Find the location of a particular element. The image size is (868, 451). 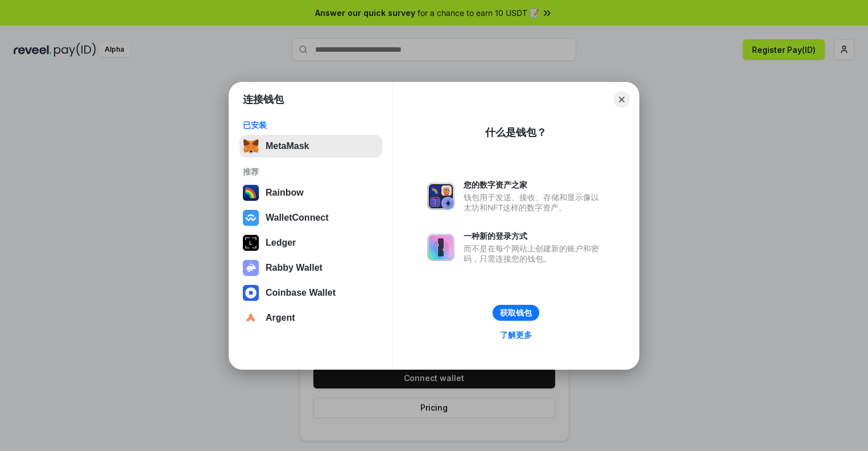

button: WalletConnect is located at coordinates (311, 217).